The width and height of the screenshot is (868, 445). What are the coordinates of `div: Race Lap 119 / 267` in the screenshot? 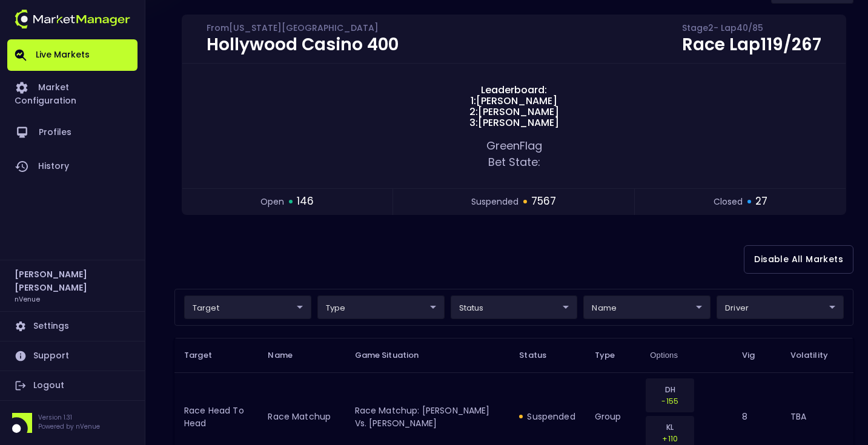 It's located at (752, 45).